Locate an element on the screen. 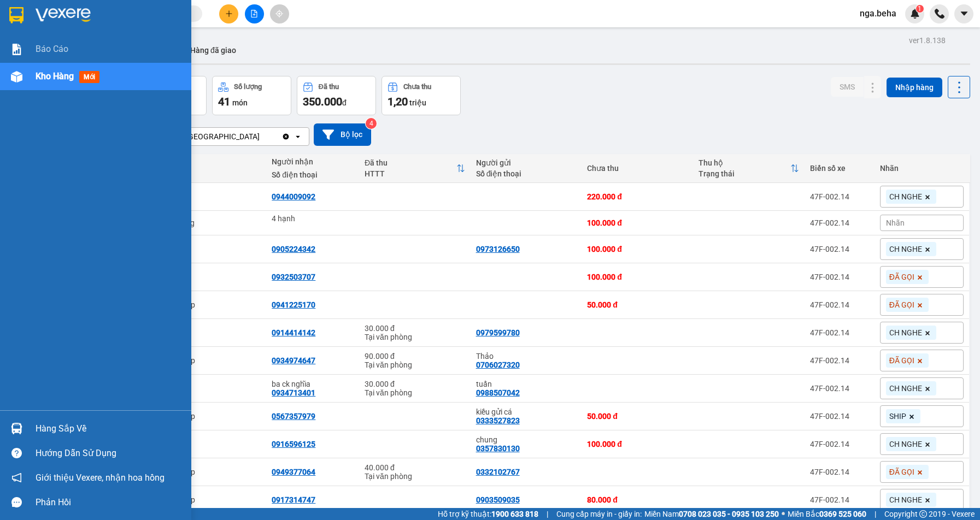  div: 90.000 đ is located at coordinates (415, 356).